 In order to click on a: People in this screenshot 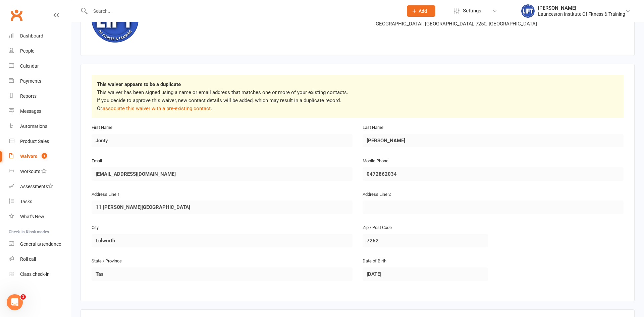, I will do `click(40, 51)`.